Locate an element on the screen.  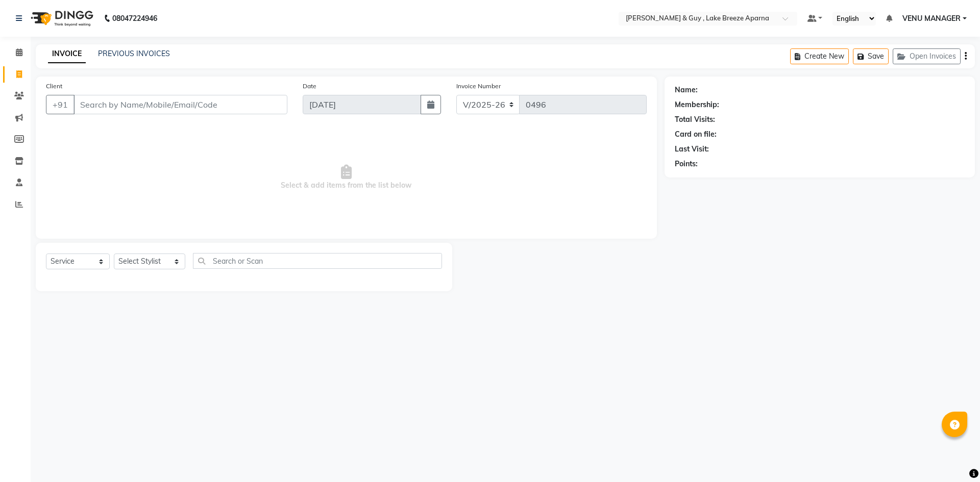
a: INVOICE is located at coordinates (67, 54).